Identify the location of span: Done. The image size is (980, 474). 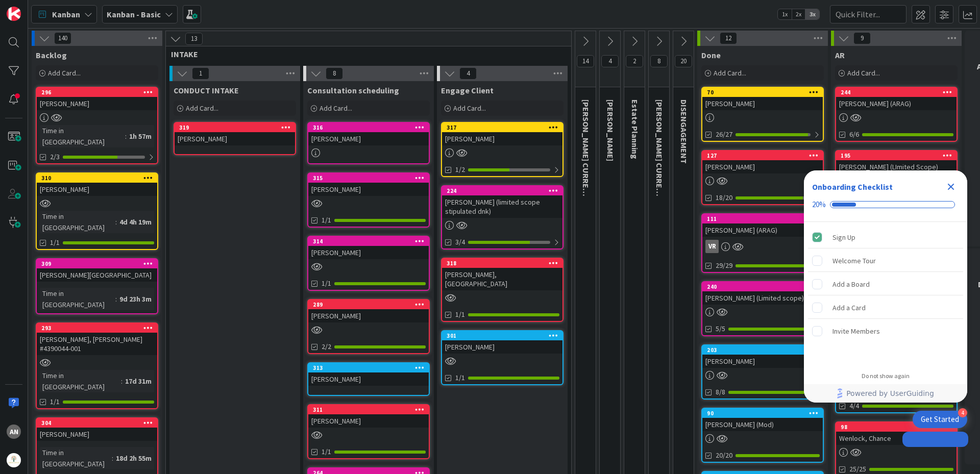
(711, 55).